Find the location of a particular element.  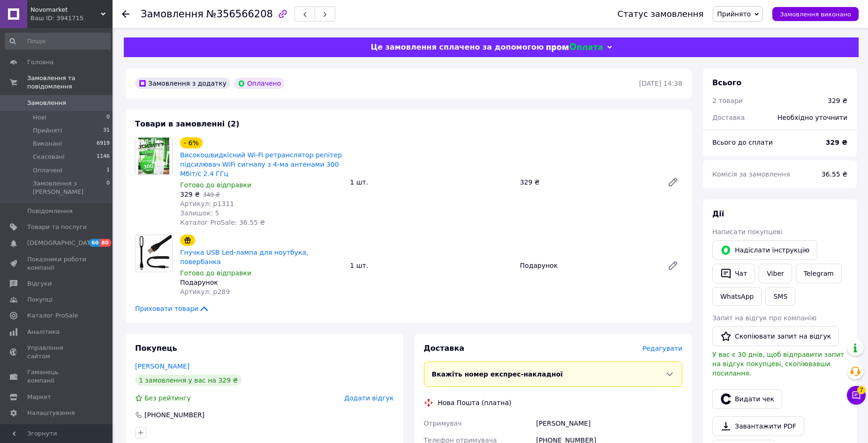

span: Налаштування is located at coordinates (51, 413).